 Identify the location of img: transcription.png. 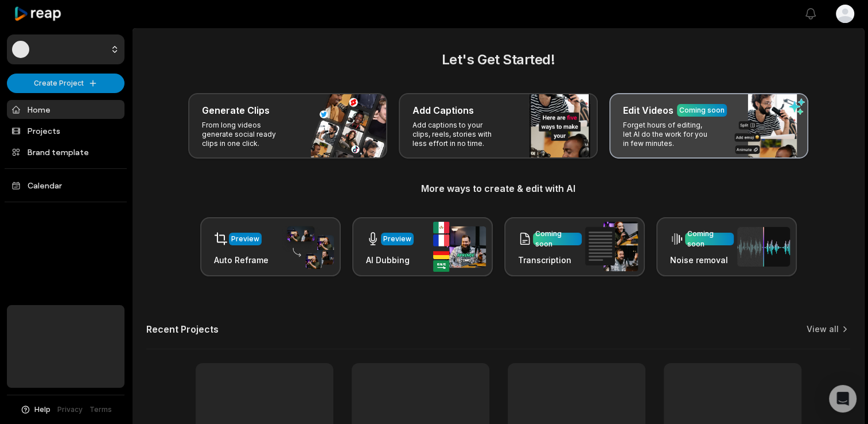
(612, 247).